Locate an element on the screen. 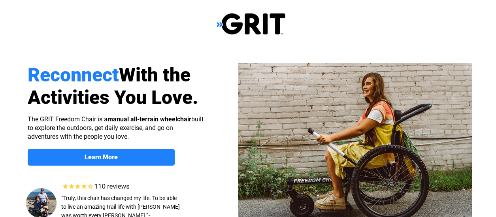  strong: manual all-terrain wheelchair is located at coordinates (149, 119).